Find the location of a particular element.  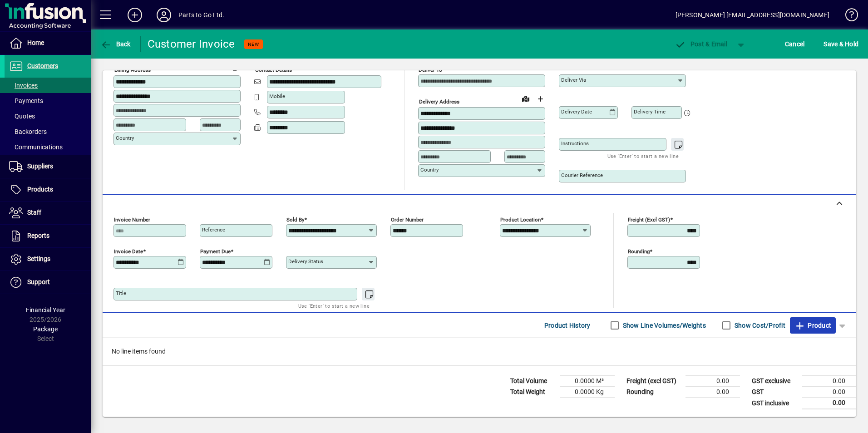

span: Settings is located at coordinates (39, 259).